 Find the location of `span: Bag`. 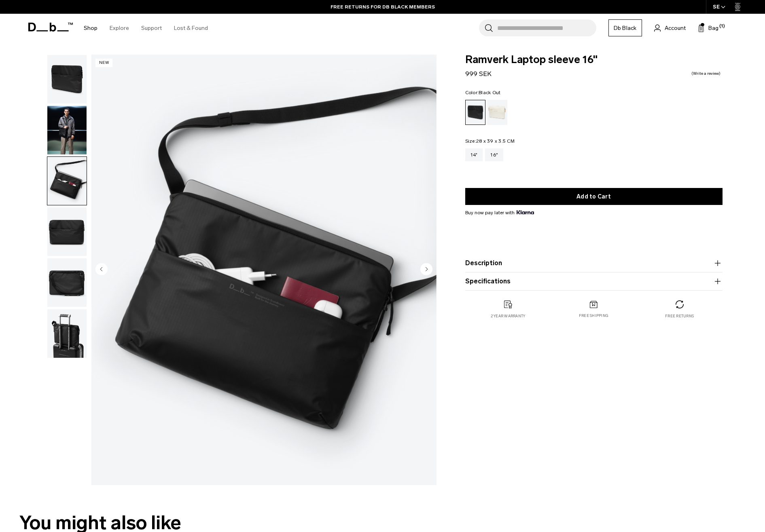

span: Bag is located at coordinates (713, 28).